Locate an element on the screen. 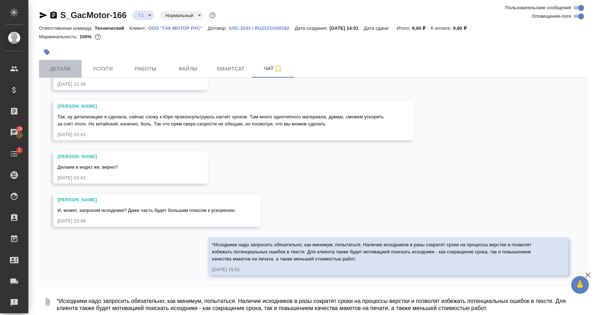  p: Дата создания: is located at coordinates (312, 28).